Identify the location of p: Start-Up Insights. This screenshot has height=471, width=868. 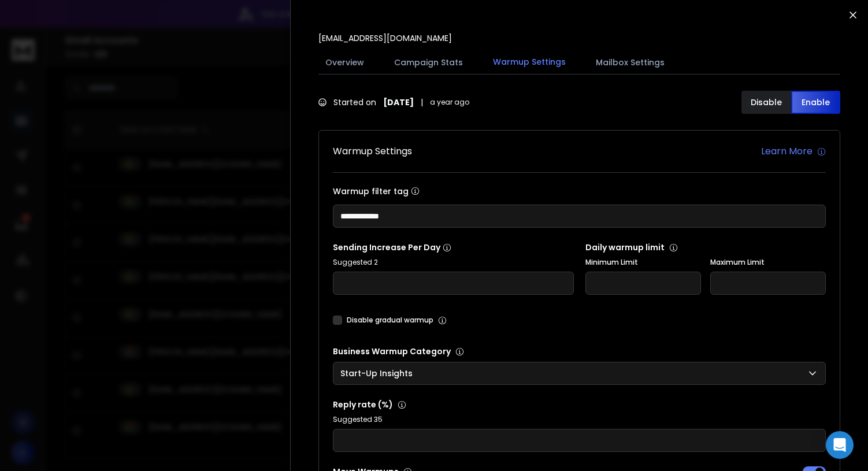
(379, 373).